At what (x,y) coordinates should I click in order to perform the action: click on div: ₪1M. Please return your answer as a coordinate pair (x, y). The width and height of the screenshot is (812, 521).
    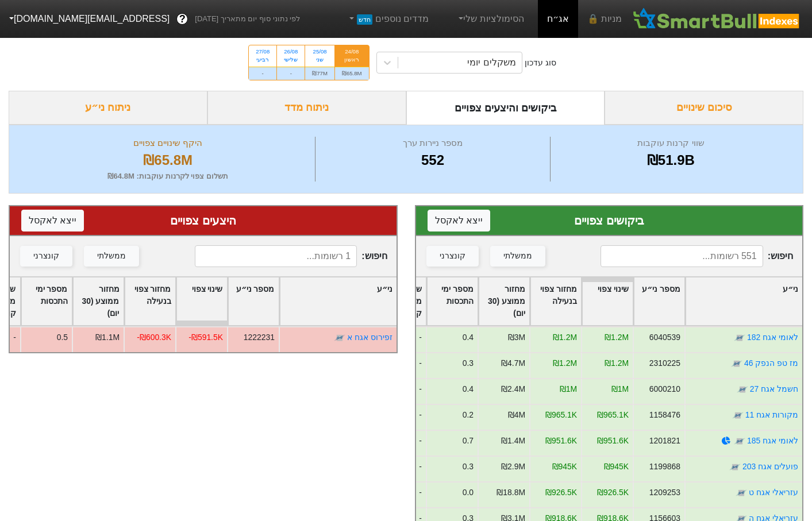
    Looking at the image, I should click on (620, 389).